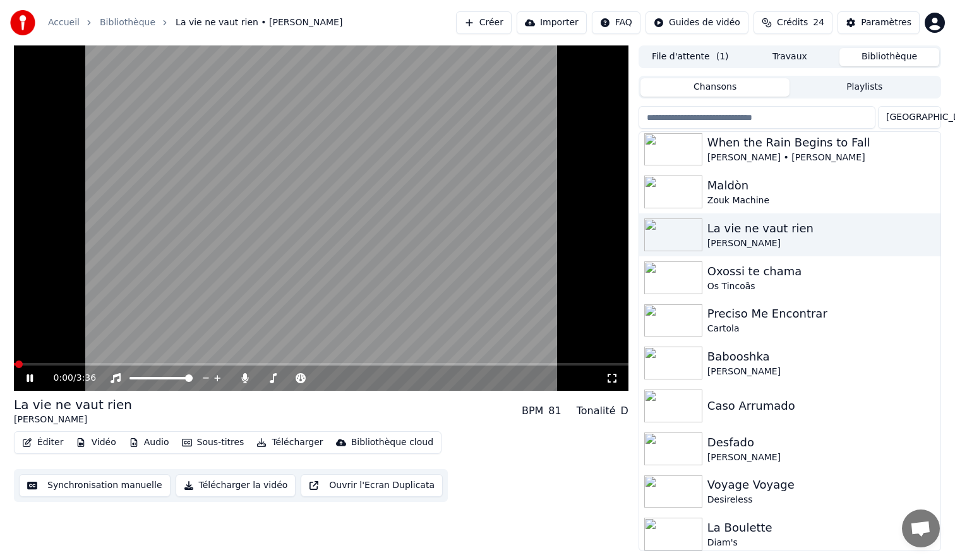  Describe the element at coordinates (822, 543) in the screenshot. I see `div: Diam's` at that location.